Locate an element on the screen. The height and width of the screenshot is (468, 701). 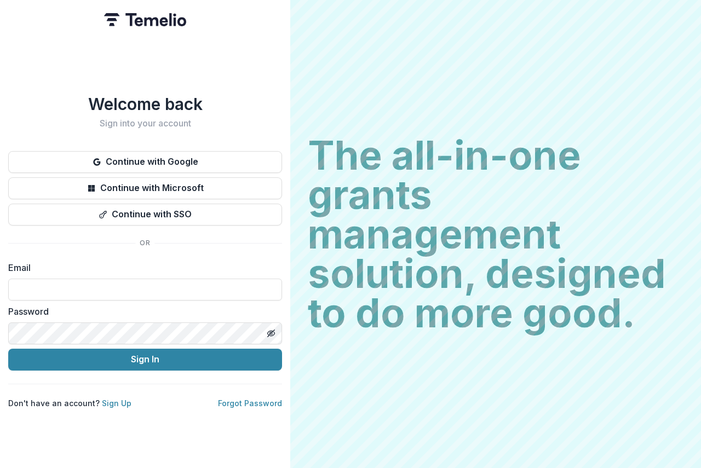
button: Toggle password visibility is located at coordinates (271, 333).